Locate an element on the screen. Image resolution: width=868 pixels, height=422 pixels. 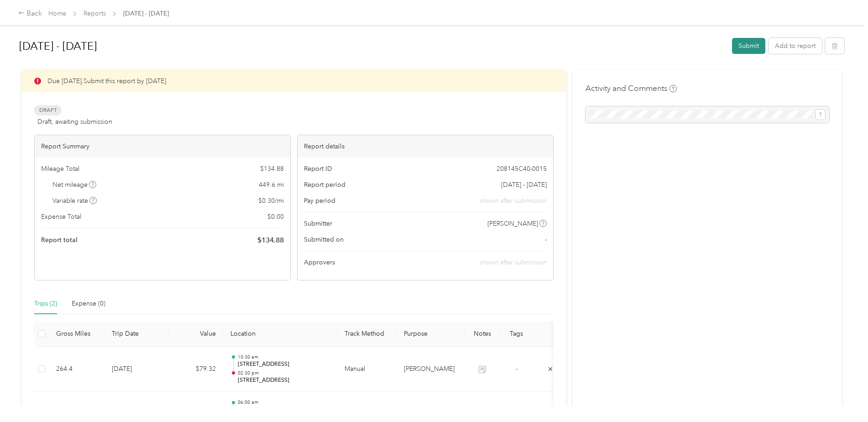
h1: Sep 16 - 30, 2025 is located at coordinates (372, 46).